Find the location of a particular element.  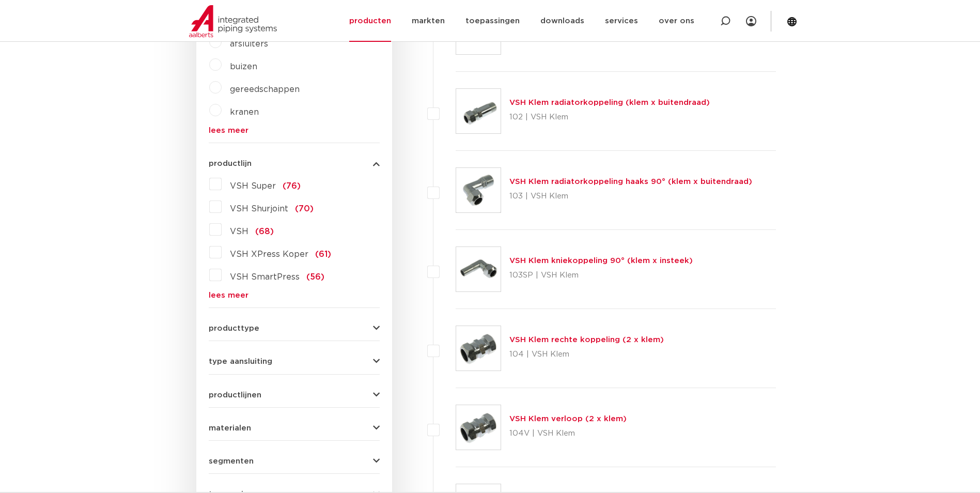

button: productlijnen is located at coordinates (294, 394).